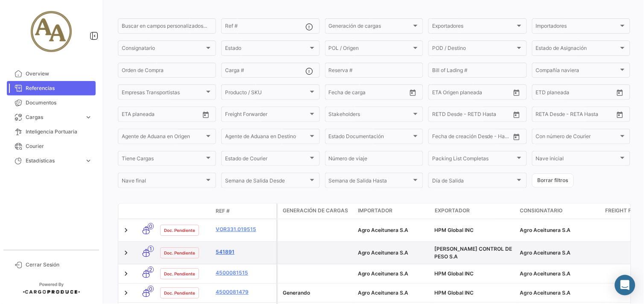  Describe the element at coordinates (370, 115) in the screenshot. I see `span: Stakeholders` at that location.